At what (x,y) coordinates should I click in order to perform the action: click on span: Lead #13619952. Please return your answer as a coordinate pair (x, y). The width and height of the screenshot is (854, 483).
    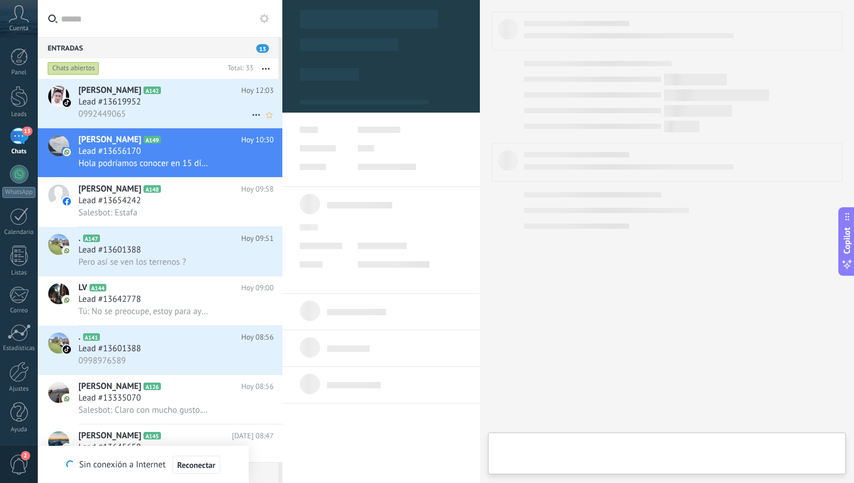
    Looking at the image, I should click on (110, 102).